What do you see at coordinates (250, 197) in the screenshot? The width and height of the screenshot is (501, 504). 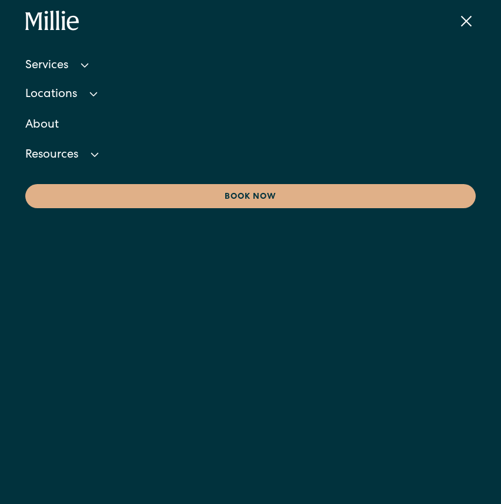 I see `div: Book now` at bounding box center [250, 197].